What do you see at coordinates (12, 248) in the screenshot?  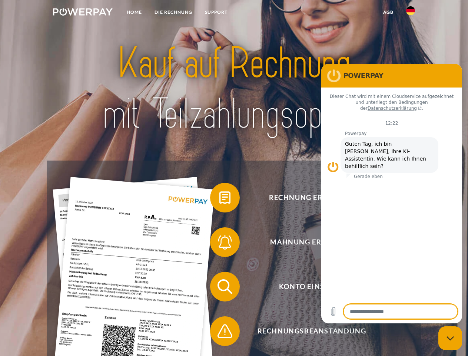 I see `button: Datei hochladen` at bounding box center [12, 248].